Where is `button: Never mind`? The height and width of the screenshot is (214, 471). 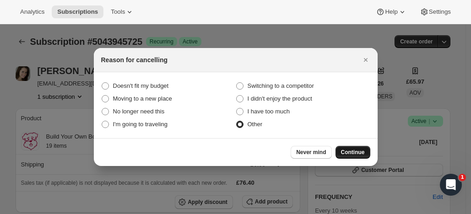 button: Never mind is located at coordinates (311, 153).